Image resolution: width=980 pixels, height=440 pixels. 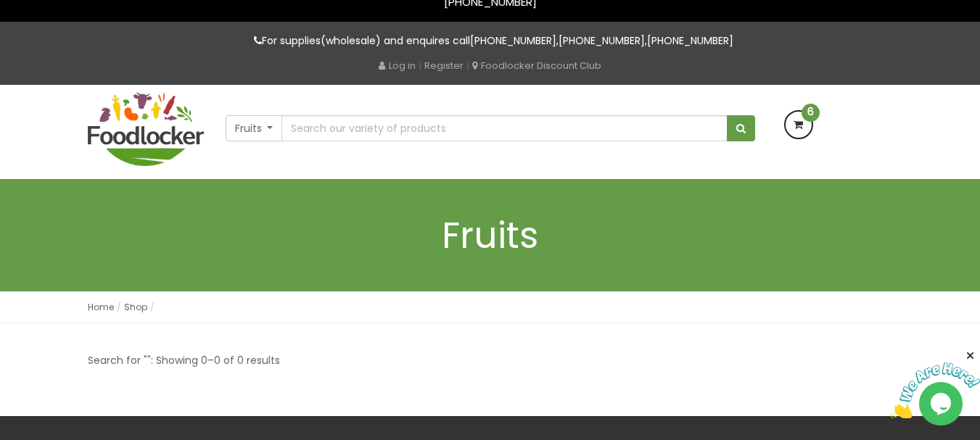 What do you see at coordinates (254, 129) in the screenshot?
I see `button: Fruits` at bounding box center [254, 129].